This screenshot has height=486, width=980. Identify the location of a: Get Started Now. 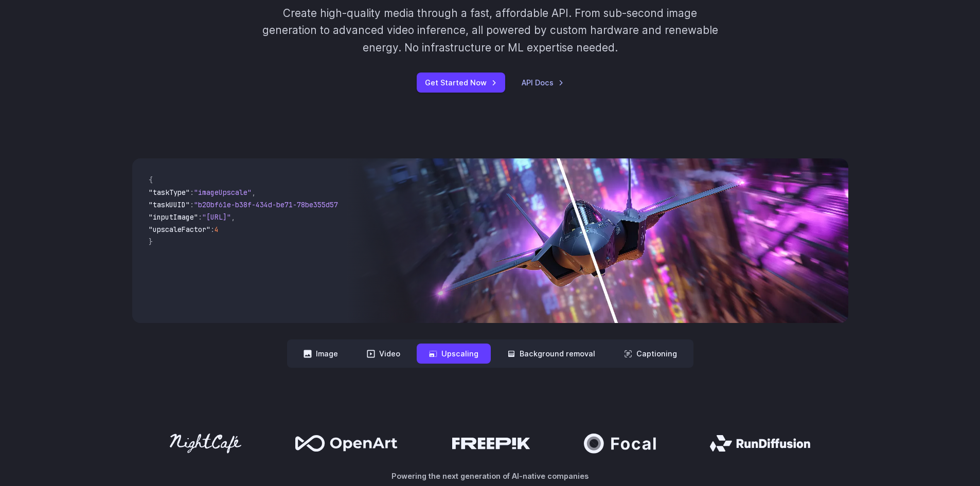
(461, 83).